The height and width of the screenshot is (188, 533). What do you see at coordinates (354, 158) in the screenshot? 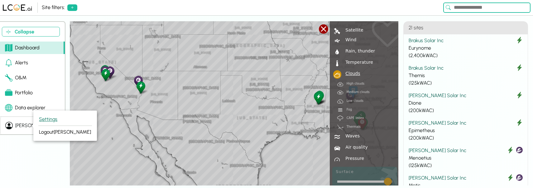
I see `div: Pressure` at bounding box center [354, 158].